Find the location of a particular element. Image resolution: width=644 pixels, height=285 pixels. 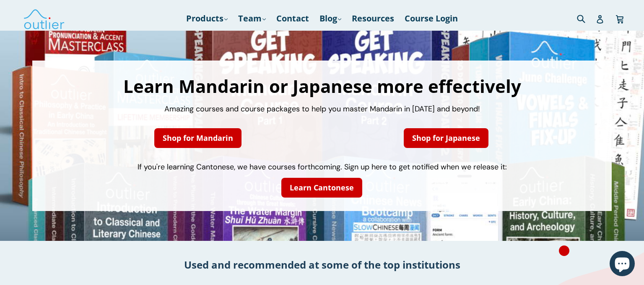

a: Products is located at coordinates (207, 18).